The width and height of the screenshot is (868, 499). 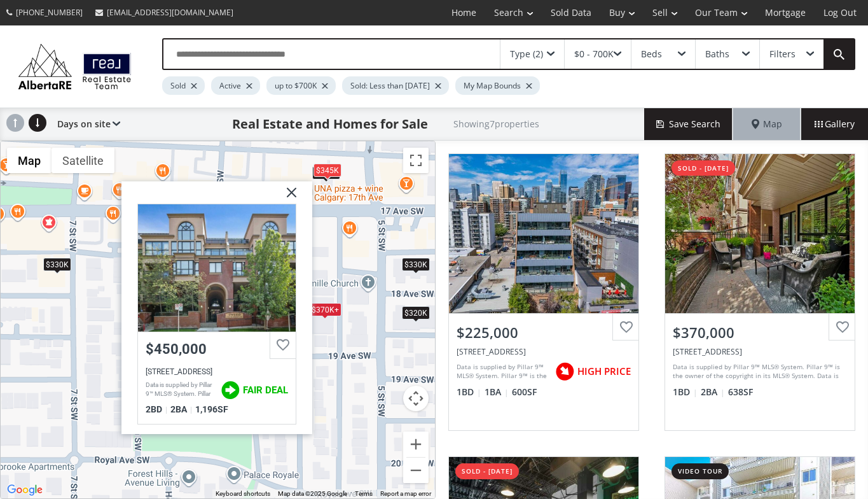 I want to click on div: Filters, so click(x=782, y=54).